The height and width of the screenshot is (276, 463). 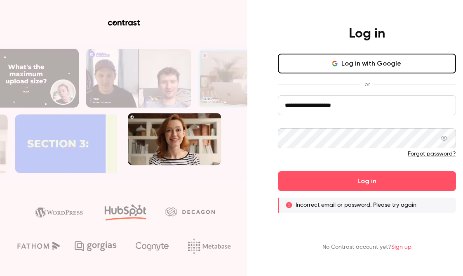 What do you see at coordinates (367, 181) in the screenshot?
I see `button: Log in` at bounding box center [367, 181].